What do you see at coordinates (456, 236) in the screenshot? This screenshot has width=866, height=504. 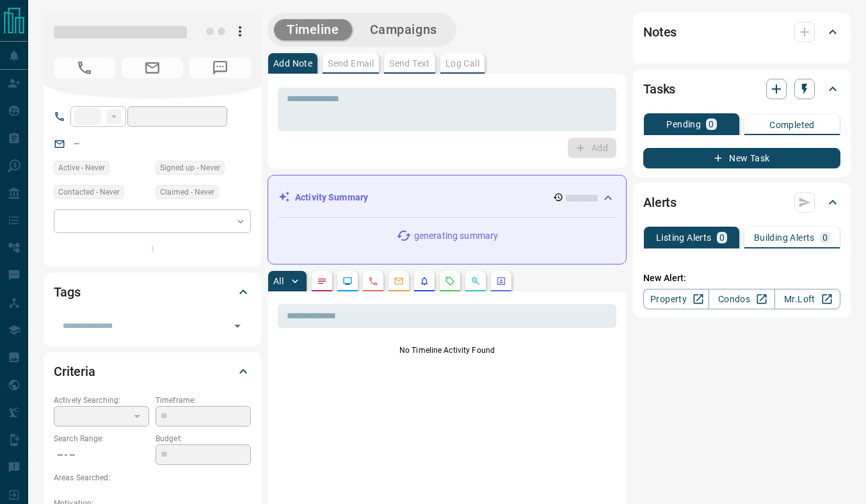 I see `p: generating summary` at bounding box center [456, 236].